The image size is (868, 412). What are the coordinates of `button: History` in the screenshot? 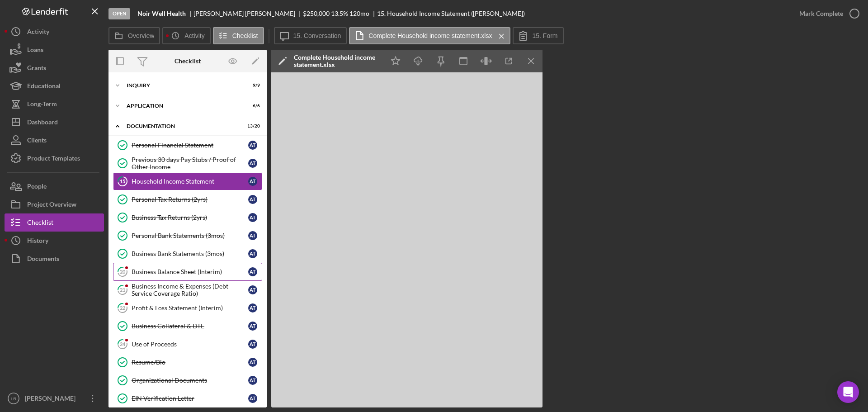 It's located at (54, 241).